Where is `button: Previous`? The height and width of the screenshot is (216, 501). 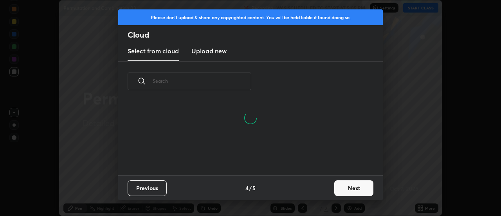 button: Previous is located at coordinates (147, 188).